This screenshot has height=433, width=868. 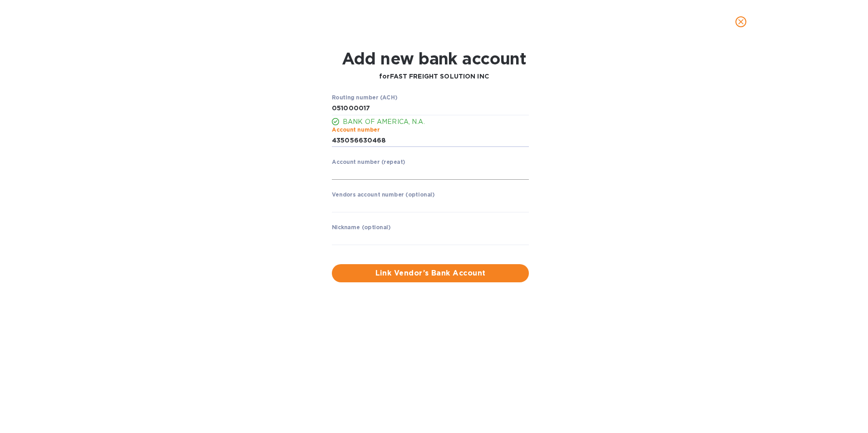 I want to click on b: for FAST FREIGHT SOLUTION INC, so click(x=434, y=77).